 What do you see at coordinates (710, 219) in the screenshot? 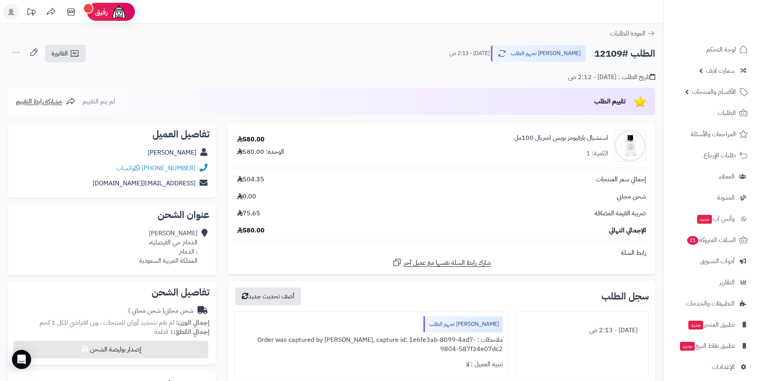
I see `a: وآتس آبجديد` at bounding box center [710, 219].